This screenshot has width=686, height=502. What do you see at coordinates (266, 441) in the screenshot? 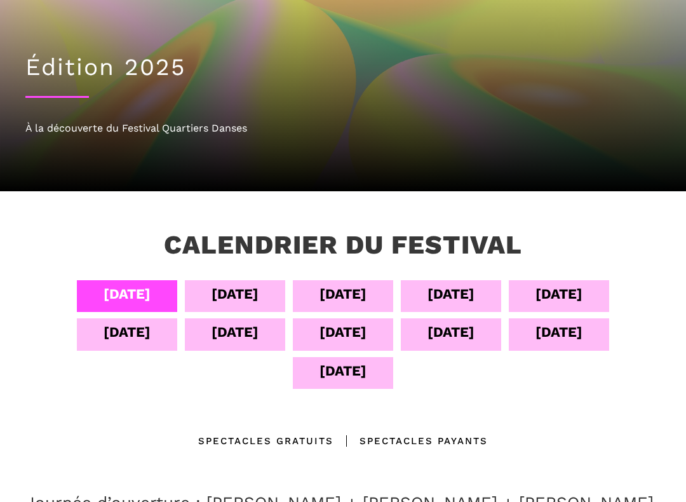
I see `div: Spectacles gratuits` at bounding box center [266, 441].